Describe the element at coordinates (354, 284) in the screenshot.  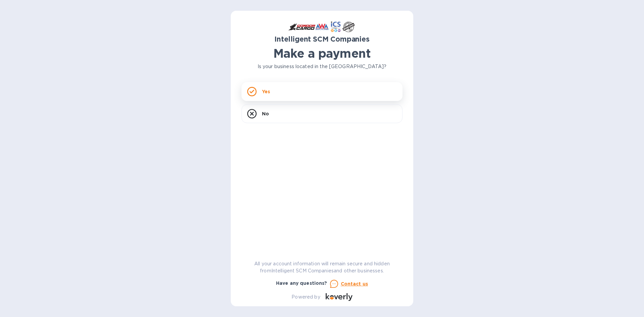
I see `u: Contact us` at that location.